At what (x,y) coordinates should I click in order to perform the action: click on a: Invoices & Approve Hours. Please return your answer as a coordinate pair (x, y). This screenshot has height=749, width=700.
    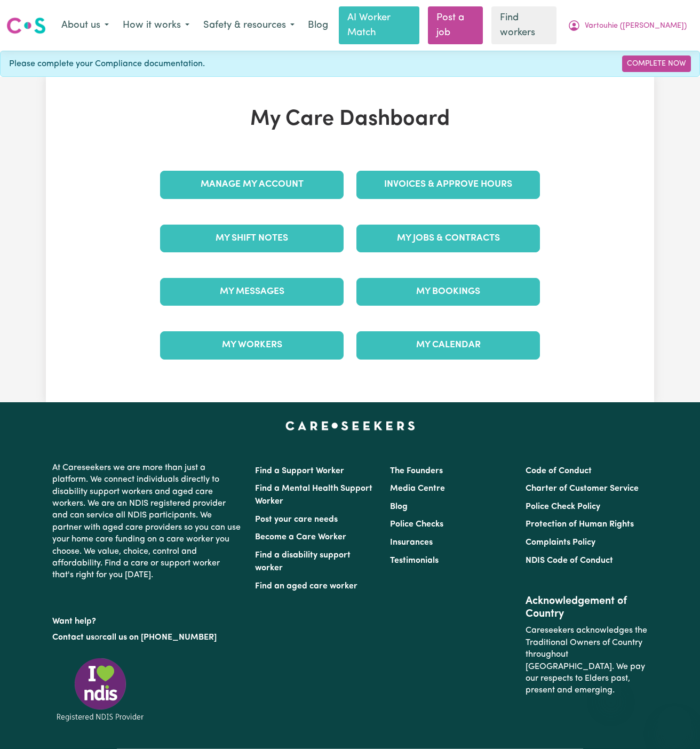
    Looking at the image, I should click on (448, 184).